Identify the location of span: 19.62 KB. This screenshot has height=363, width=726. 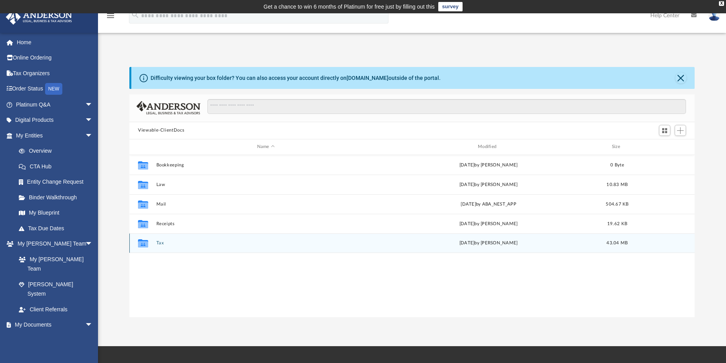
(617, 223).